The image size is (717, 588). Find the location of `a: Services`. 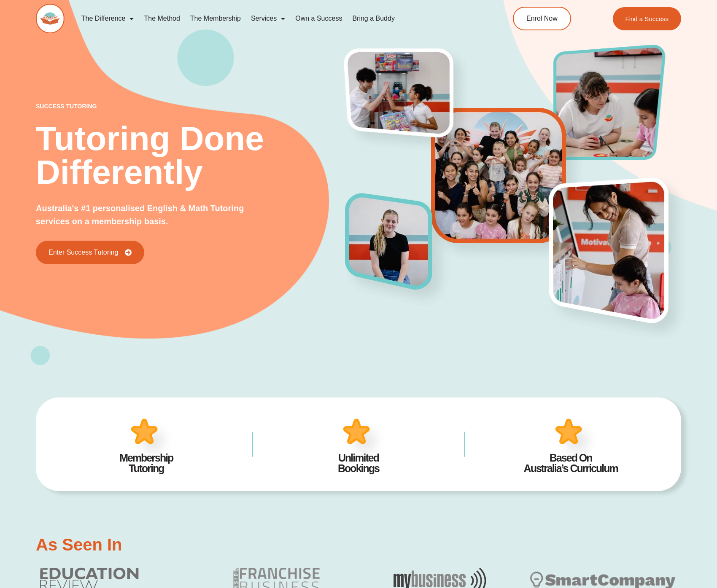

a: Services is located at coordinates (268, 18).